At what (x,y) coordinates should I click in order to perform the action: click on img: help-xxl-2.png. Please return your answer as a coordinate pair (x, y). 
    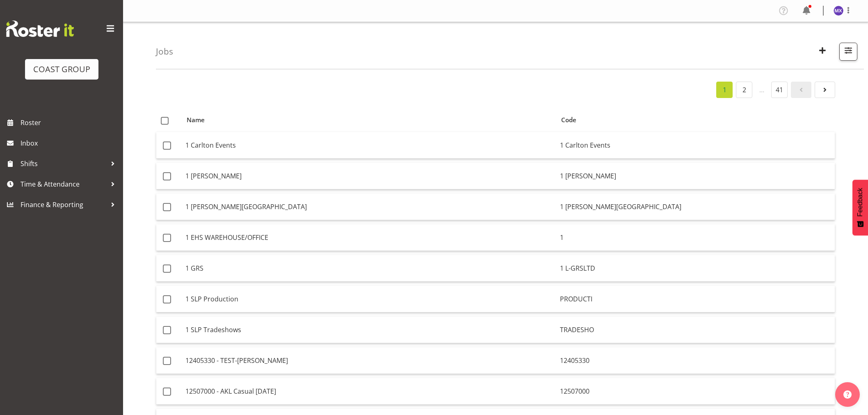
    Looking at the image, I should click on (847, 394).